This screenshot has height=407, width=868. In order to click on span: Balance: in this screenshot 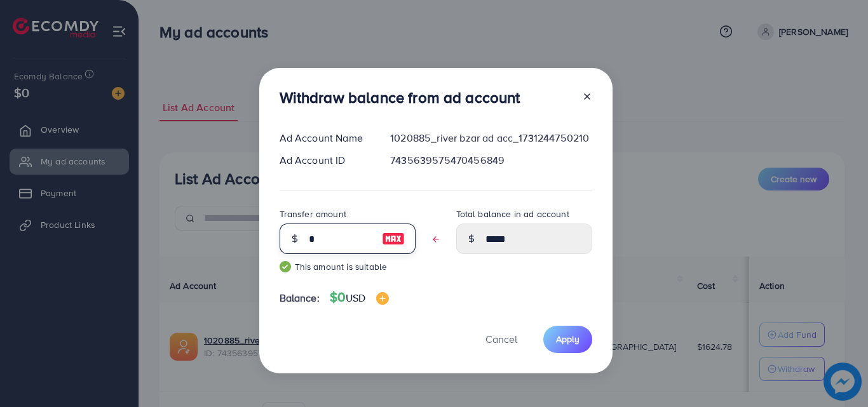, I will do `click(299, 298)`.